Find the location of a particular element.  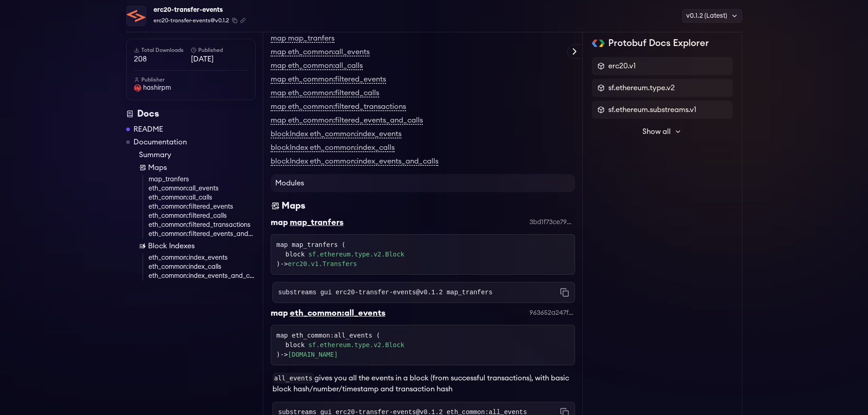

a: Summary is located at coordinates (198, 155).